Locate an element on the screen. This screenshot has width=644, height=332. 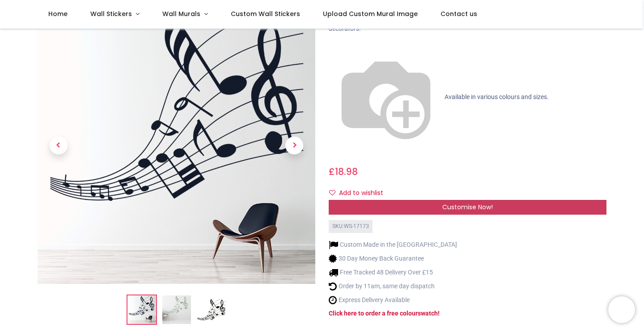
span: Available in various colours and sizes. is located at coordinates (496, 97).